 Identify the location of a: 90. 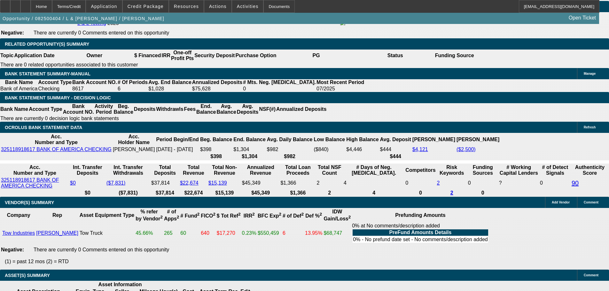
(575, 183).